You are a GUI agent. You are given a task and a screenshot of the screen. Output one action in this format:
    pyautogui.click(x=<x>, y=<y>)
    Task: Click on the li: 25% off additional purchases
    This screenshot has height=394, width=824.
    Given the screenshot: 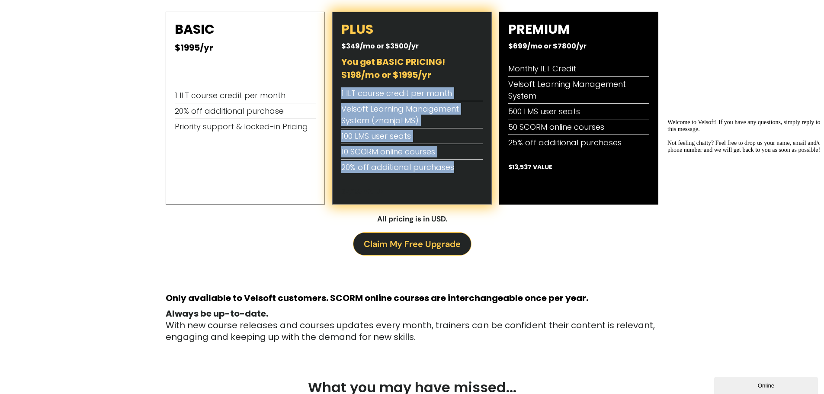 What is the action you would take?
    pyautogui.click(x=578, y=142)
    